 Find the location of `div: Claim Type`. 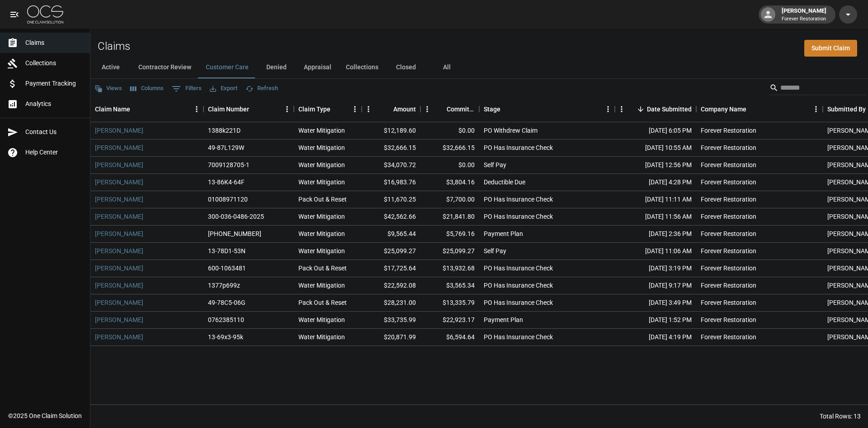

div: Claim Type is located at coordinates (328, 109).